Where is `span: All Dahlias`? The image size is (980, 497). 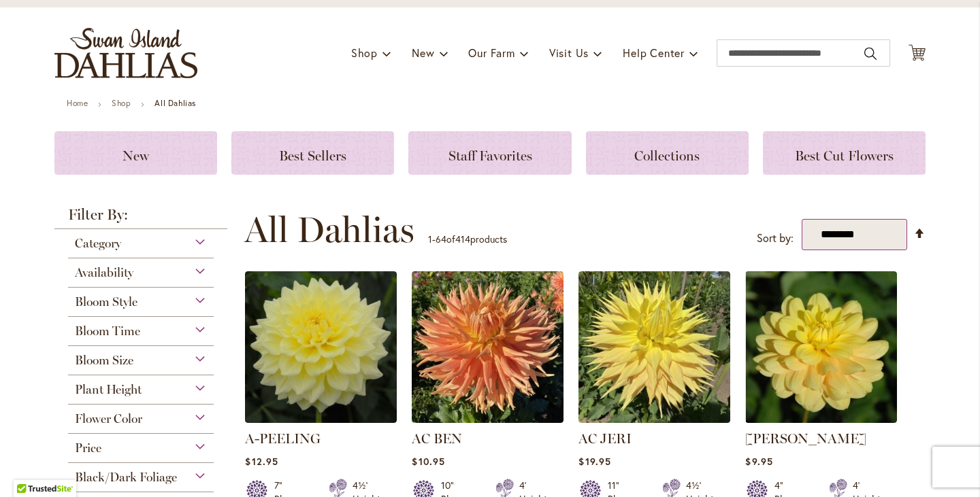 span: All Dahlias is located at coordinates (330, 230).